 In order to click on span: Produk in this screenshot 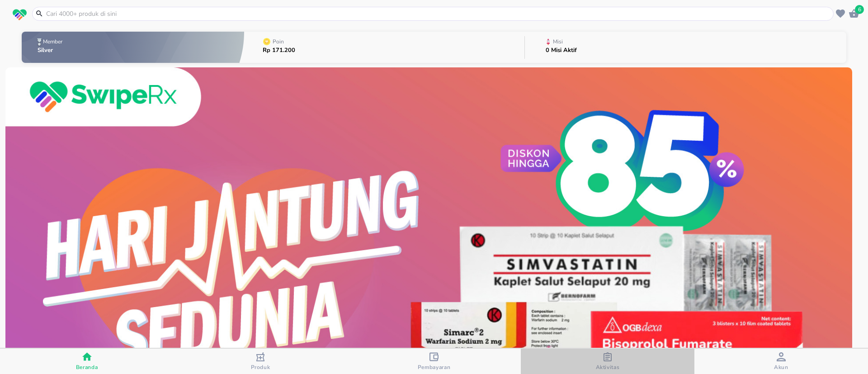, I will do `click(261, 368)`.